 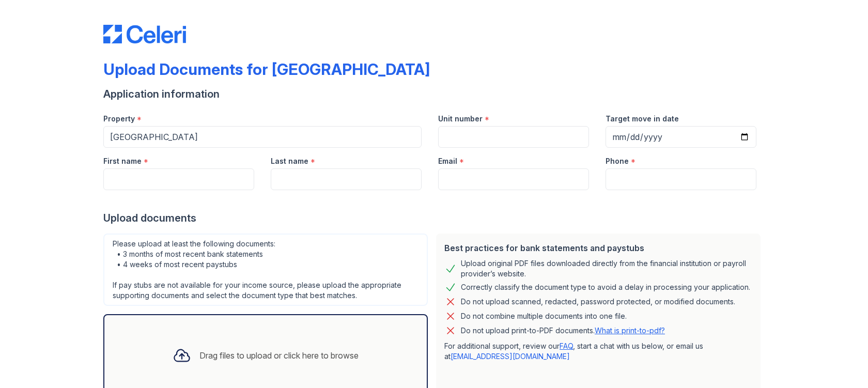 I want to click on div: Drag files to upload or click here to browse, so click(x=279, y=356).